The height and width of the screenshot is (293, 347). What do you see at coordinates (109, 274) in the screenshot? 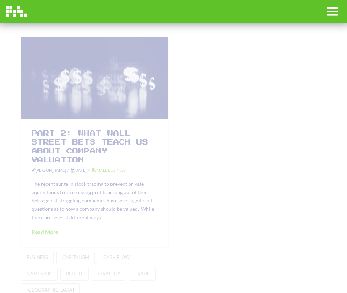
I see `a: strategy` at bounding box center [109, 274].